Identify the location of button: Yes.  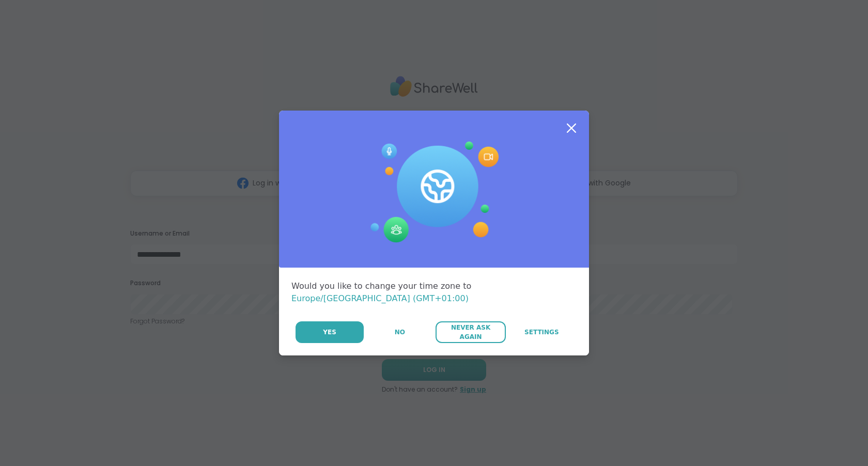
(330, 332).